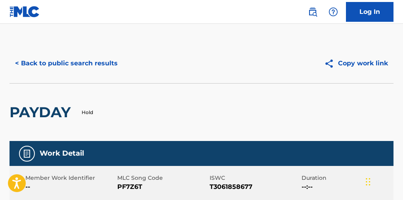  Describe the element at coordinates (346, 178) in the screenshot. I see `span: Duration` at that location.